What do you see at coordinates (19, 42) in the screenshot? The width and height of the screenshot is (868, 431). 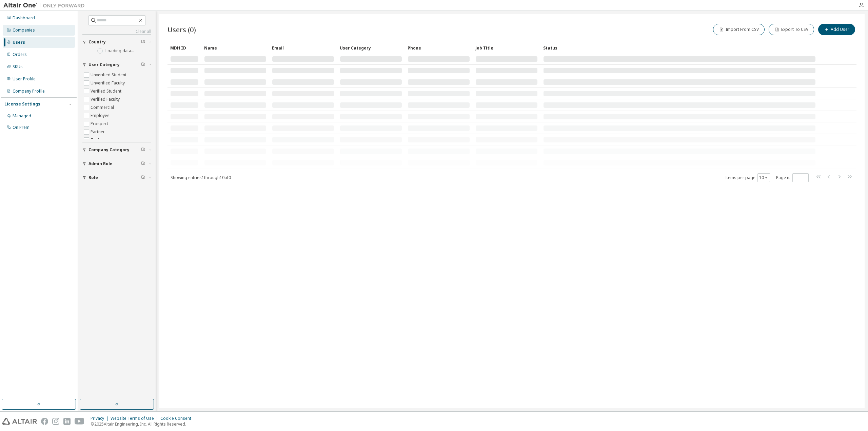 I see `div: Users` at bounding box center [19, 42].